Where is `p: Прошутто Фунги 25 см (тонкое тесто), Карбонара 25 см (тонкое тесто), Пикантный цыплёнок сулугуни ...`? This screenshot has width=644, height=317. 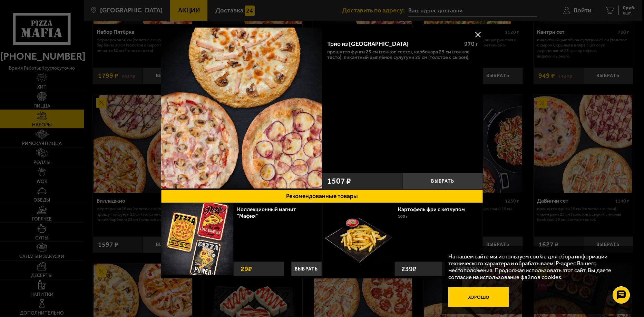
p: Прошутто Фунги 25 см (тонкое тесто), Карбонара 25 см (тонкое тесто), Пикантный цыплёнок сулугуни ... is located at coordinates (402, 54).